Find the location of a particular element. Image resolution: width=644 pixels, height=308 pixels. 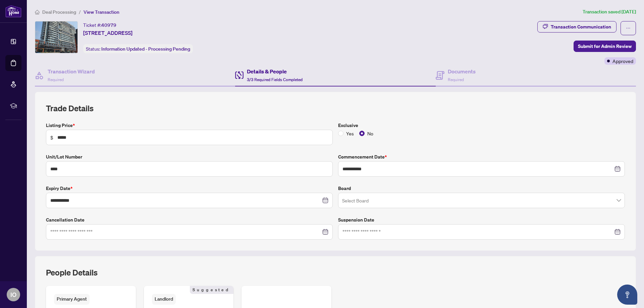

span: ellipsis is located at coordinates (628, 28).